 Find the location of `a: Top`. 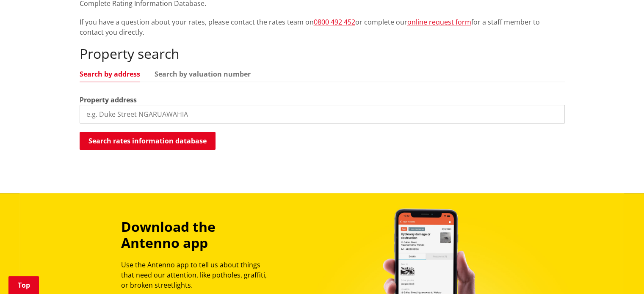

a: Top is located at coordinates (23, 286).